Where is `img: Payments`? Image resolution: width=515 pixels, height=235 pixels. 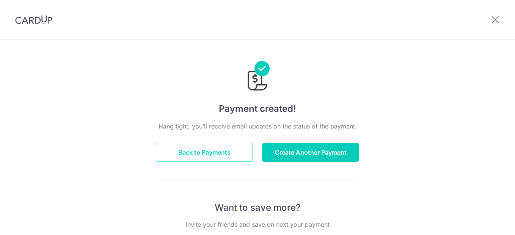 img: Payments is located at coordinates (258, 77).